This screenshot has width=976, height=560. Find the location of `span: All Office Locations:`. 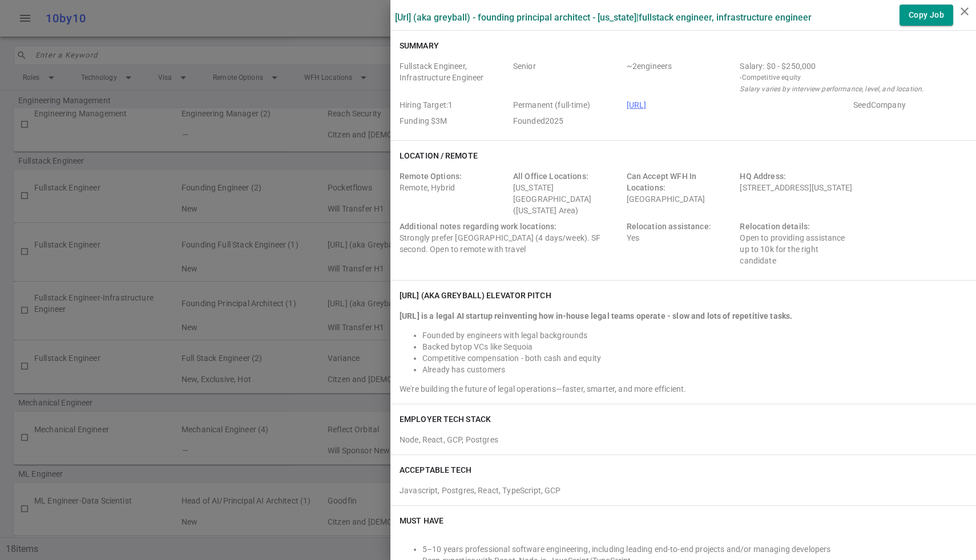

span: All Office Locations: is located at coordinates (551, 176).